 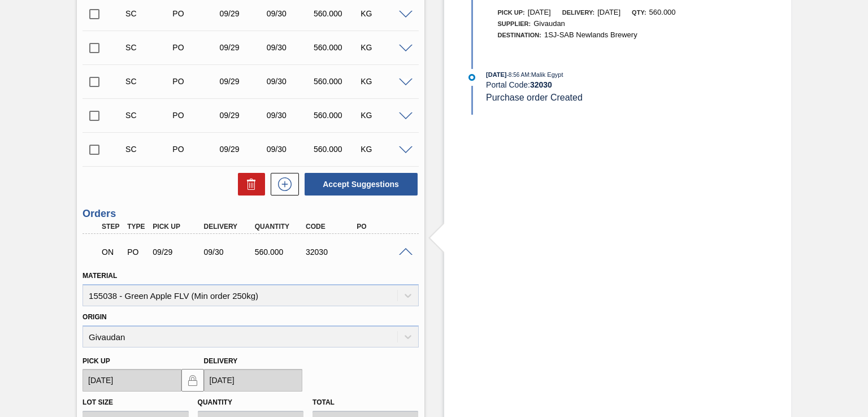 What do you see at coordinates (511, 12) in the screenshot?
I see `span: Pick up:` at bounding box center [511, 12].